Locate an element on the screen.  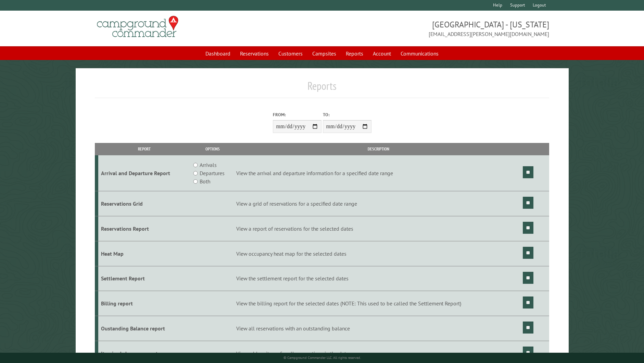
td: View the settlement report for the selected dates is located at coordinates (379, 279).